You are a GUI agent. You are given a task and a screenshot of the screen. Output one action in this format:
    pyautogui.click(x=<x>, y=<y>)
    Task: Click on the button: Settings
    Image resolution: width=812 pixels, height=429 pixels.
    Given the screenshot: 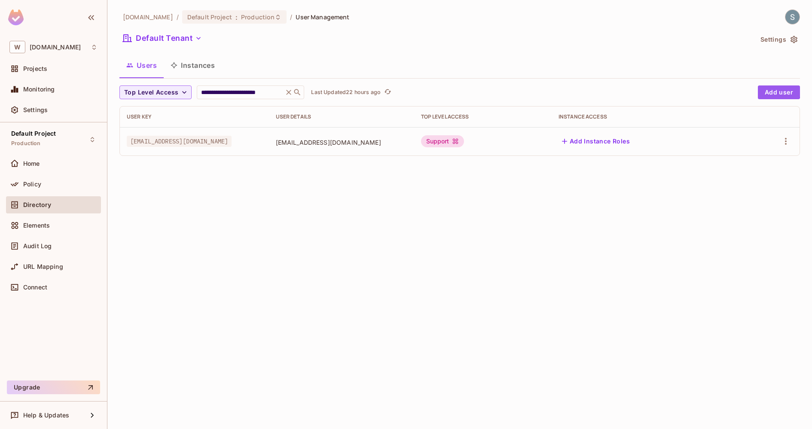 What is the action you would take?
    pyautogui.click(x=779, y=40)
    